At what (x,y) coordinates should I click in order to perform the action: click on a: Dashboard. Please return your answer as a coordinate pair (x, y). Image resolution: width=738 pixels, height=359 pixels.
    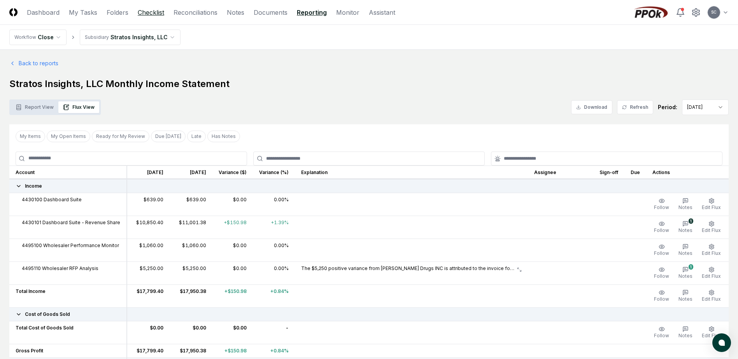
    Looking at the image, I should click on (43, 12).